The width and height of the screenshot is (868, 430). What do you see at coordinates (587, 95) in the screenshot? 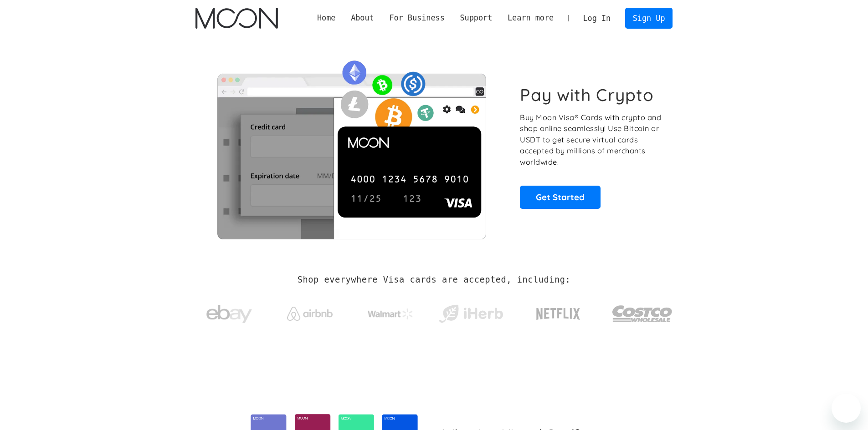
I see `h1: Pay with Crypto` at bounding box center [587, 95].